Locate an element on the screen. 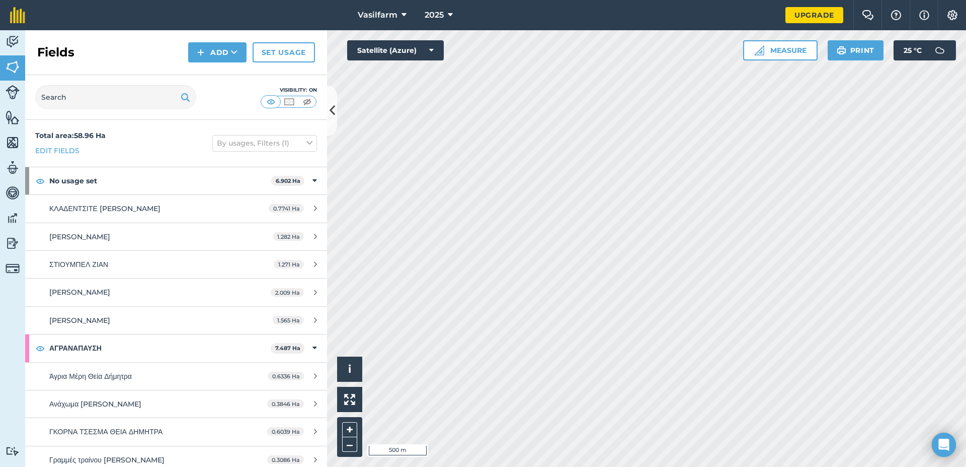 This screenshot has height=467, width=966. span: 0.7741 Ha is located at coordinates (286, 208).